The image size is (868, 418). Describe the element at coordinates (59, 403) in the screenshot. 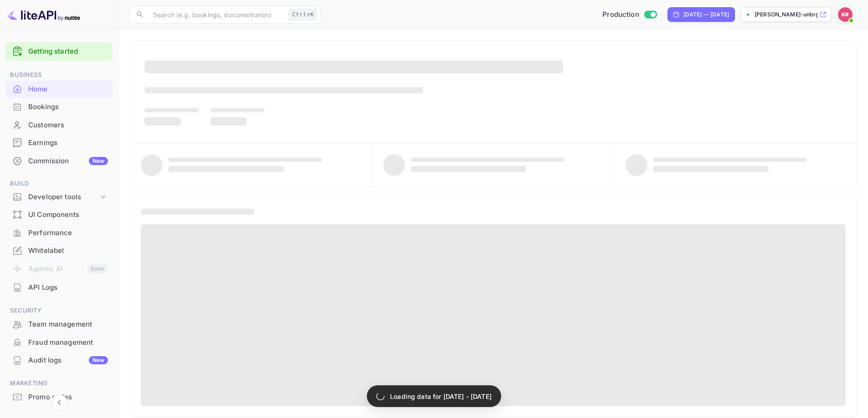

I see `button: Collapse navigation` at that location.